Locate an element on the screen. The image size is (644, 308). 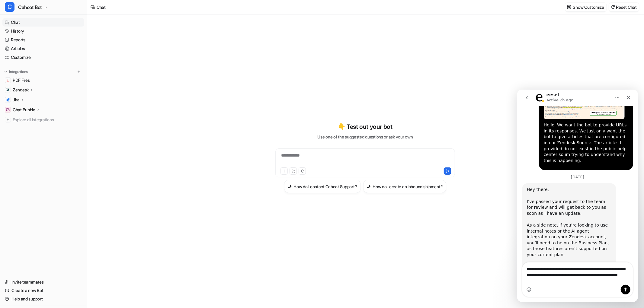
span: Explore all integrations is located at coordinates (47, 120).